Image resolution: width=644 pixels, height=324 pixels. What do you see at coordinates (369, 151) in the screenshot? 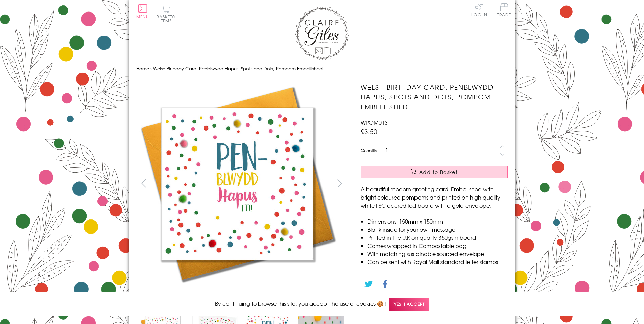
I see `label: Quantity` at bounding box center [369, 151].